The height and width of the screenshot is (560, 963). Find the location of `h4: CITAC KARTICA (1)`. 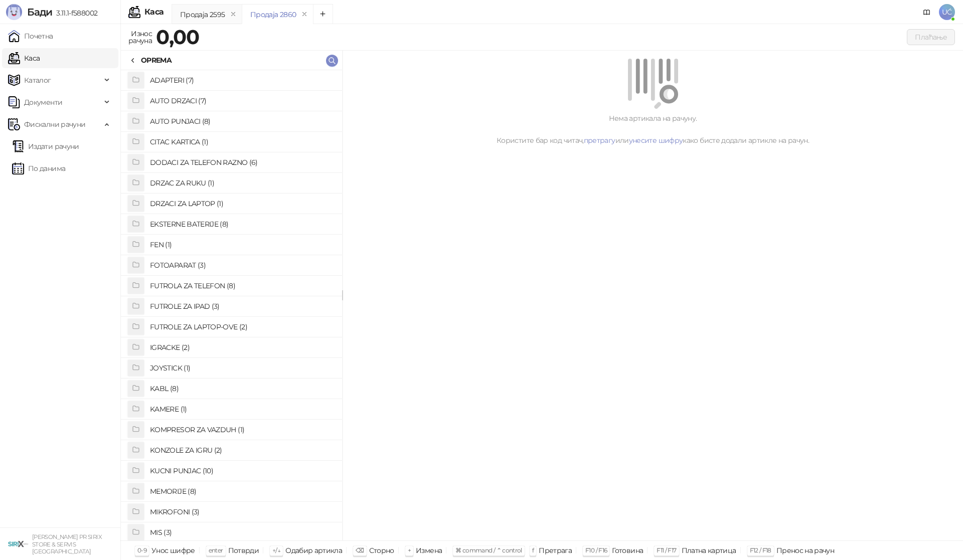

h4: CITAC KARTICA (1) is located at coordinates (241, 142).